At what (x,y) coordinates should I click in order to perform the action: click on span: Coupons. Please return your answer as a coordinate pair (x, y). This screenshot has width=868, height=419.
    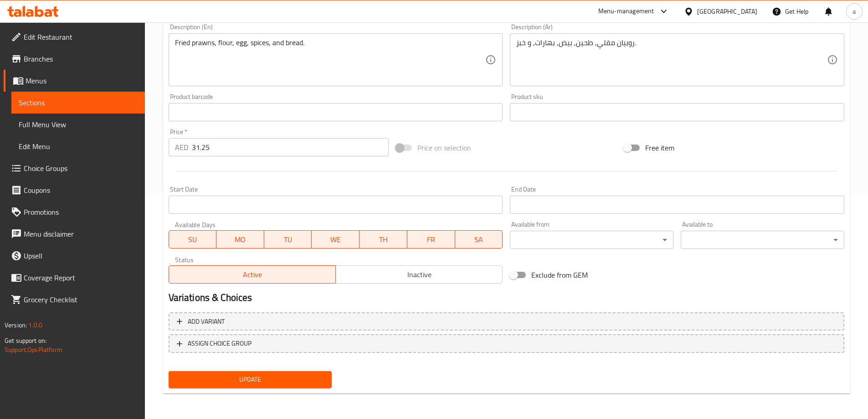
    Looking at the image, I should click on (81, 190).